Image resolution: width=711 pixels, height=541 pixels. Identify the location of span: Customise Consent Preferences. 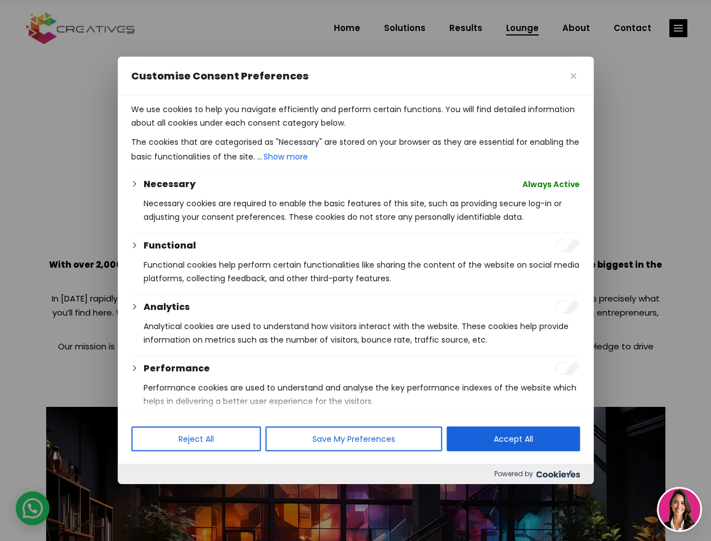
(220, 76).